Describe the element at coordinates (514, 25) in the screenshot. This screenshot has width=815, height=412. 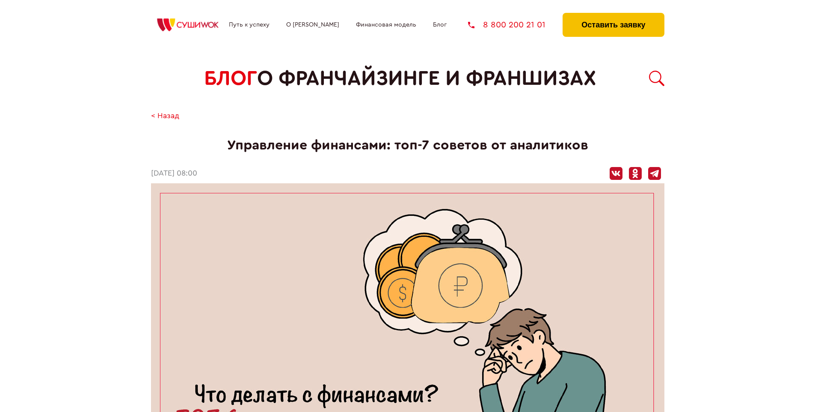
I see `span: 8 800 200 21 01` at that location.